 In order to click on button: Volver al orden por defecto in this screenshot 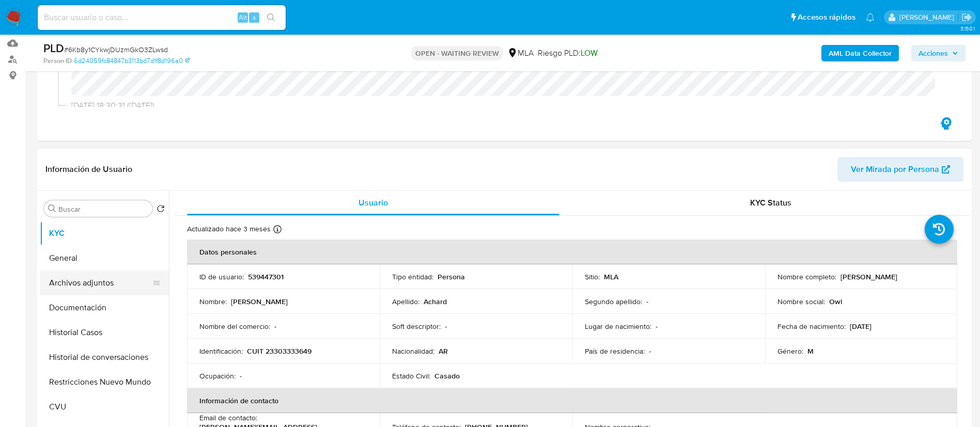, I will do `click(161, 210)`.